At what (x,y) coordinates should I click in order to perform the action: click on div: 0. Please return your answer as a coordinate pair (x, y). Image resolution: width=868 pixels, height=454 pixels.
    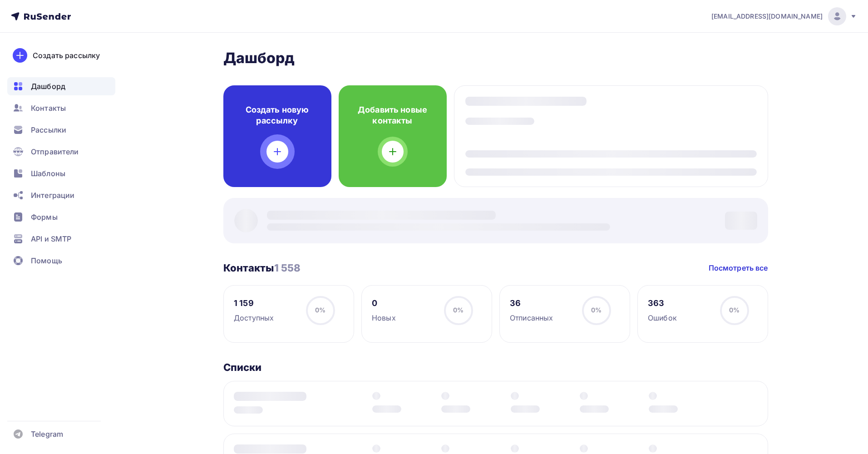
    Looking at the image, I should click on (384, 303).